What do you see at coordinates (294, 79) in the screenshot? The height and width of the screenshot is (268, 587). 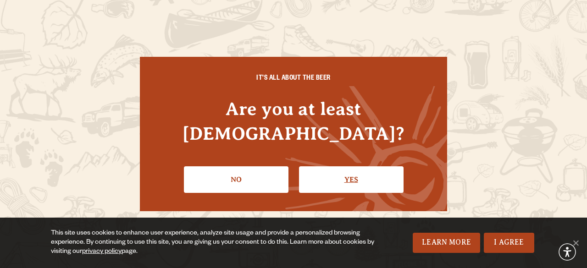 I see `h6: IT'S ALL ABOUT THE BEER` at bounding box center [294, 79].